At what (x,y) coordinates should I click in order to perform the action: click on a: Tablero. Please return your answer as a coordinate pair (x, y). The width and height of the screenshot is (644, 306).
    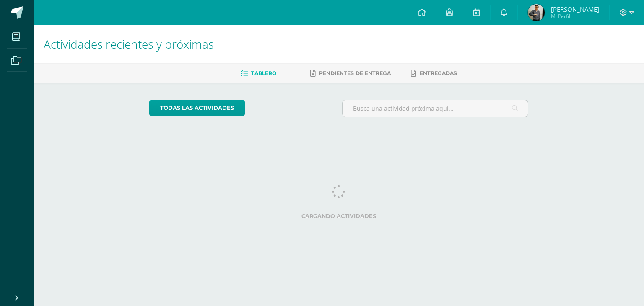
    Looking at the image, I should click on (258, 74).